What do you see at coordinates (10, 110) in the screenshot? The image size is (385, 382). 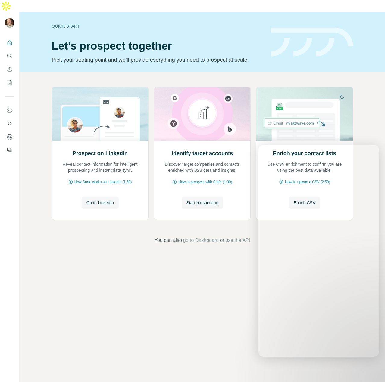 I see `button: Use Surfe on LinkedIn` at bounding box center [10, 110].